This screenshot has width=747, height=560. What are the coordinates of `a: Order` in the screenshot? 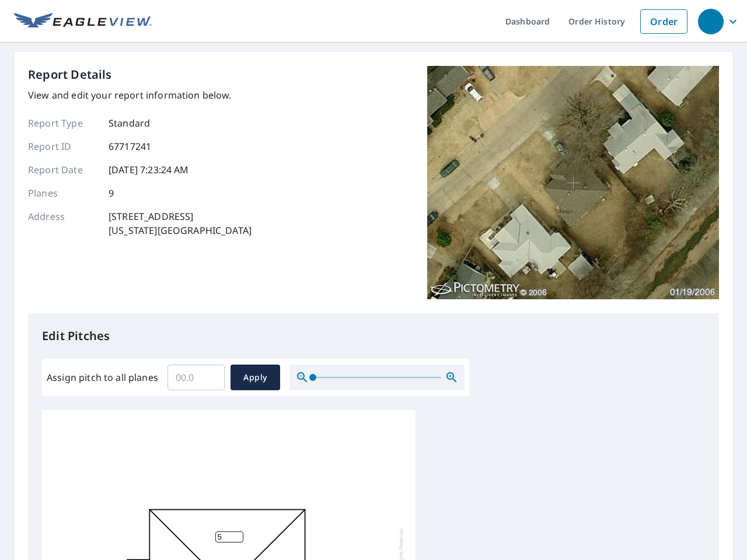 It's located at (663, 22).